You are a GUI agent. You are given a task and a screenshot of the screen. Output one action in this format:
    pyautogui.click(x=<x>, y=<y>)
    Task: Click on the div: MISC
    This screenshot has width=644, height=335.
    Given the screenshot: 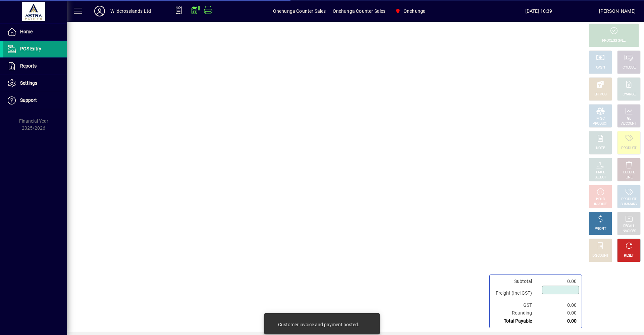 What is the action you would take?
    pyautogui.click(x=600, y=119)
    